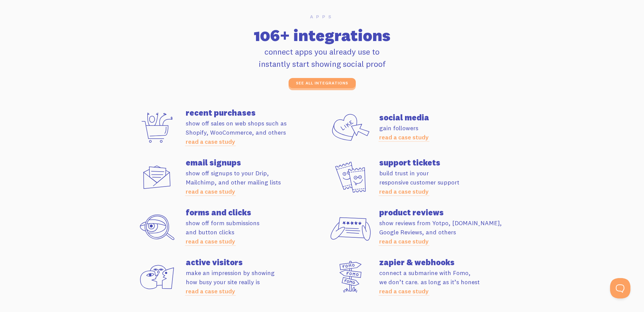 The width and height of the screenshot is (644, 312). I want to click on p: show off signups to your Drip, Mailchimp, and other mailing lists, so click(254, 182).